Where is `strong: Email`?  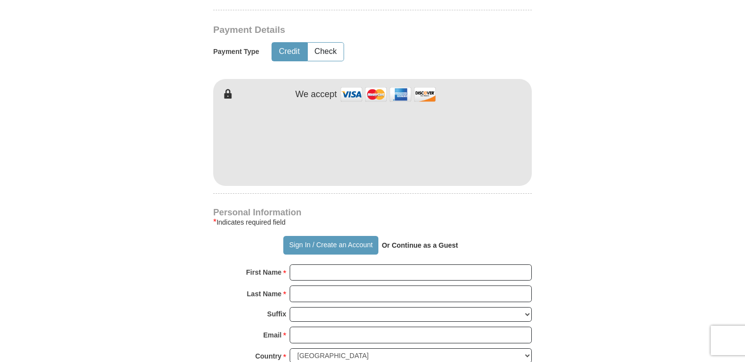
strong: Email is located at coordinates (272, 335).